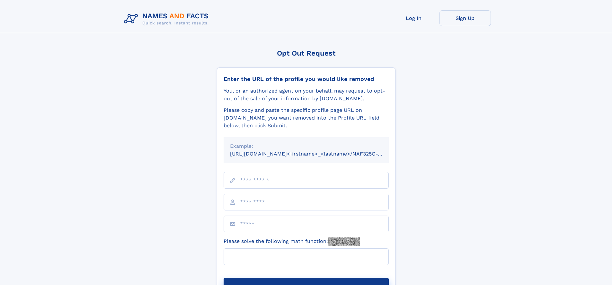 The image size is (612, 285). What do you see at coordinates (306, 79) in the screenshot?
I see `div: Enter the URL of the profile you would like removed` at bounding box center [306, 79].